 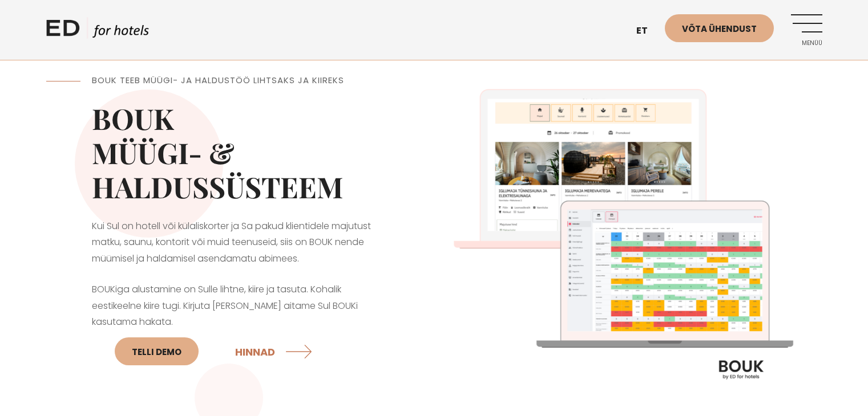 I want to click on a: Menüü, so click(x=806, y=30).